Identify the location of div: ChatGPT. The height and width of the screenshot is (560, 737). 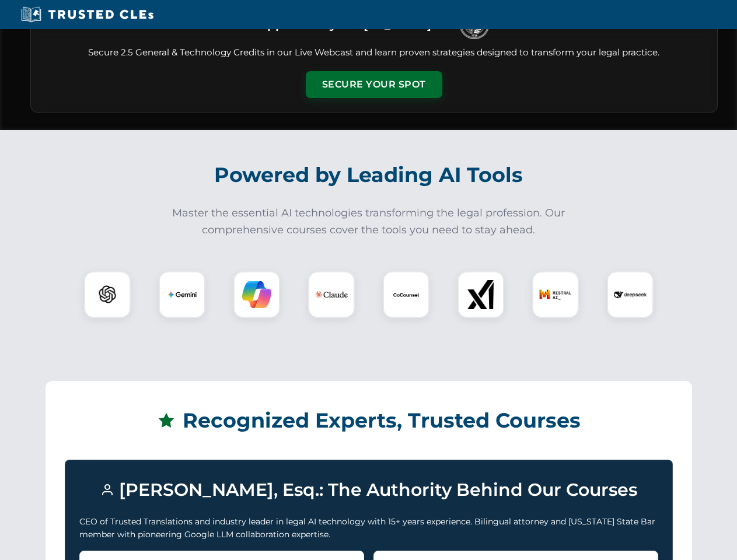
(107, 295).